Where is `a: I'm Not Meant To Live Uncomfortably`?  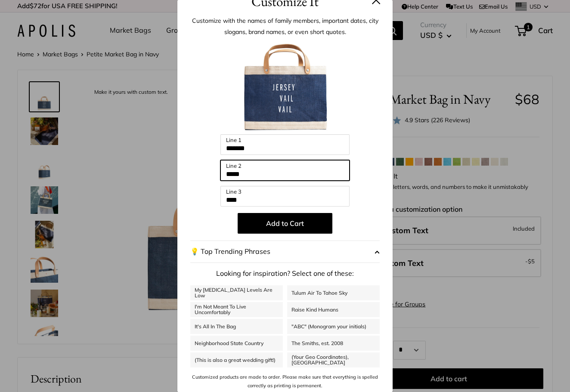
a: I'm Not Meant To Live Uncomfortably is located at coordinates (237, 309).